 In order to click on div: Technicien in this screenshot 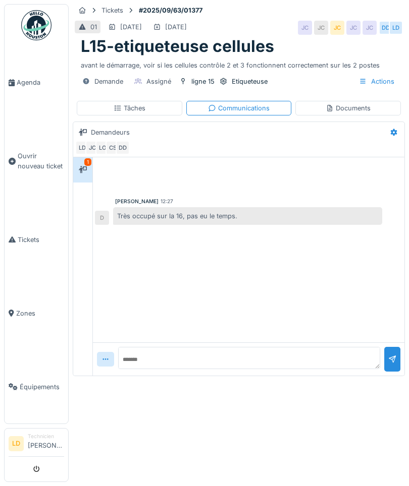, I will do `click(46, 437)`.